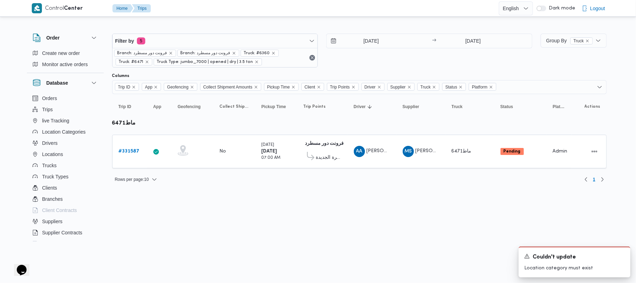 This screenshot has width=636, height=283. I want to click on button: Remove Trip ID from selection in this group, so click(134, 87).